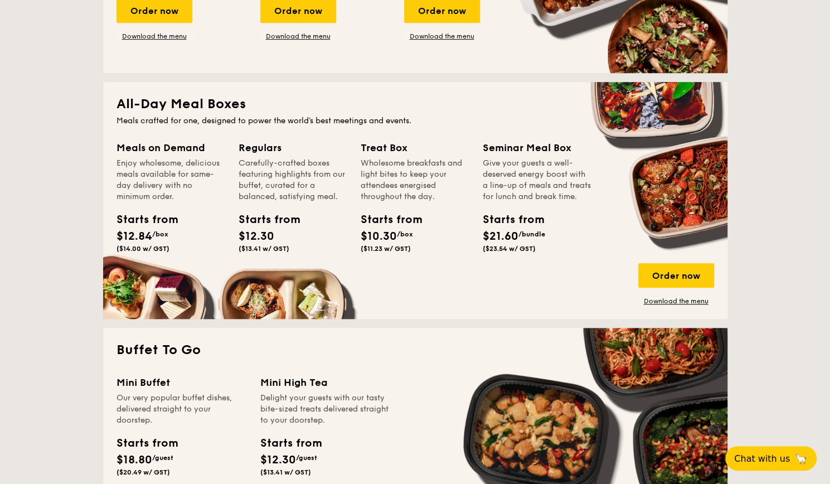 This screenshot has width=830, height=484. I want to click on div: Mini Buffet, so click(182, 382).